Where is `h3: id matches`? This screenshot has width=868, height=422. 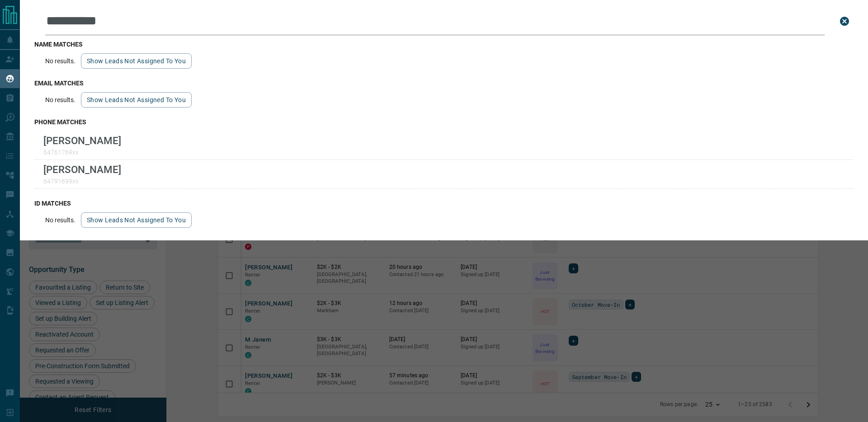
h3: id matches is located at coordinates (443, 203).